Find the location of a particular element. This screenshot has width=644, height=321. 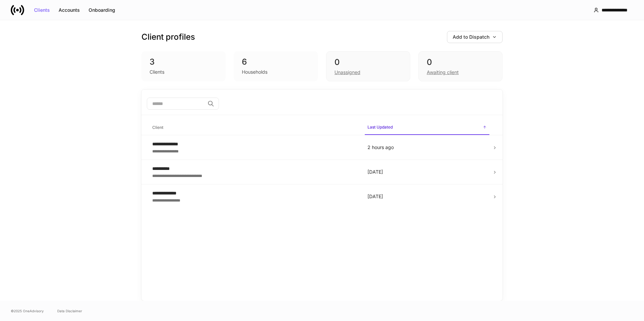

div: Households is located at coordinates (255, 72).